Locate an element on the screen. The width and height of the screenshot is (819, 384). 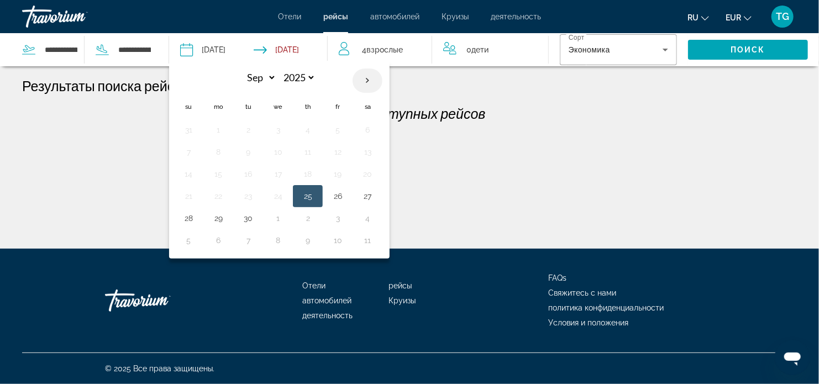
span: © 2025 Все права защищены. is located at coordinates (160, 368).